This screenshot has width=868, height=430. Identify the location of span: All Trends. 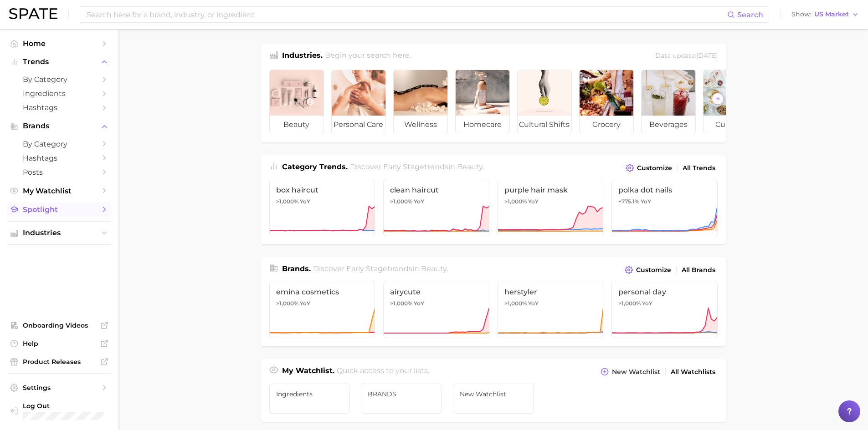
(699, 168).